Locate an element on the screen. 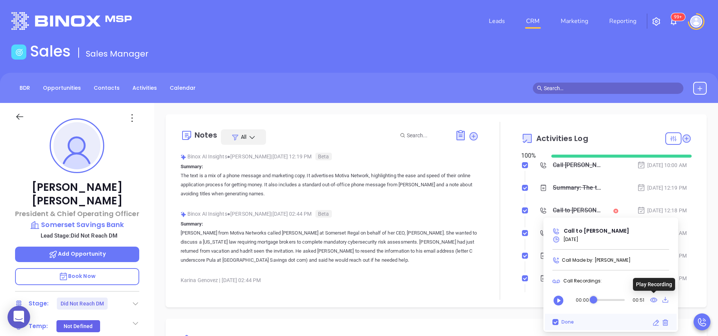  div: Notes is located at coordinates (206, 135).